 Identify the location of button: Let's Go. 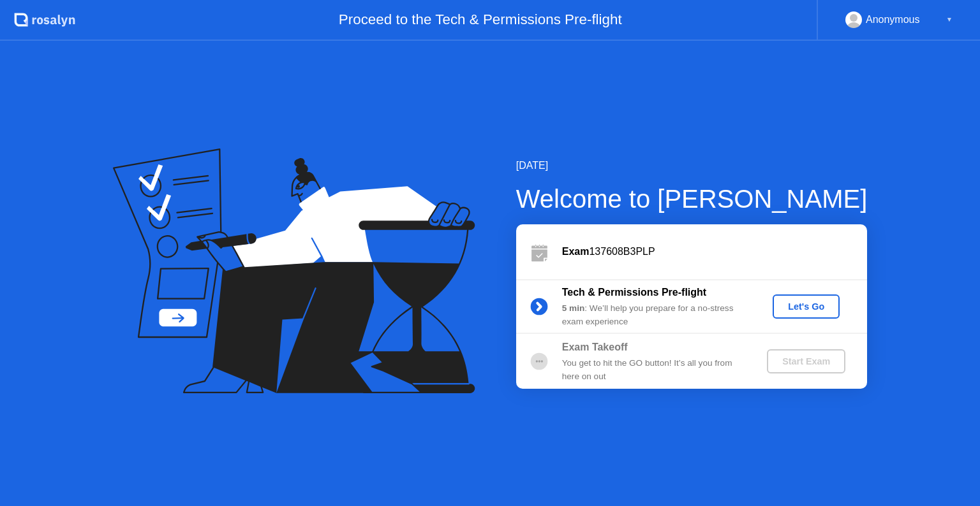
(806, 307).